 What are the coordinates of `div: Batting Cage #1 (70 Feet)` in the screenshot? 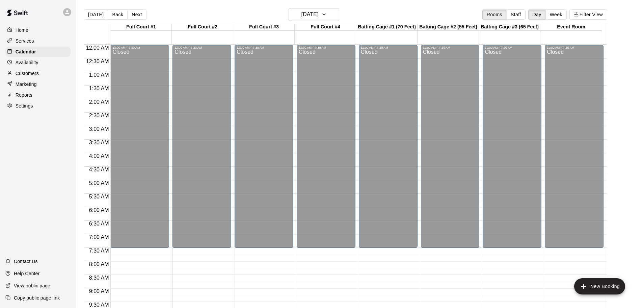 It's located at (387, 27).